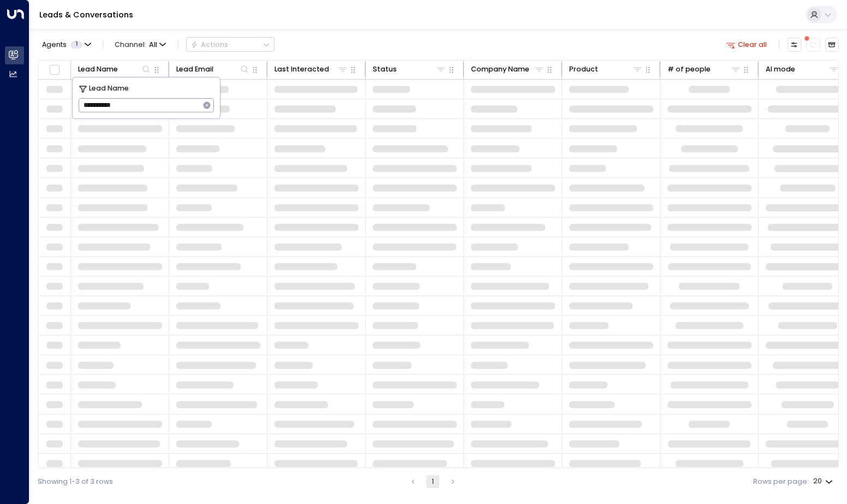  What do you see at coordinates (140, 44) in the screenshot?
I see `button: Channel:All` at bounding box center [140, 44].